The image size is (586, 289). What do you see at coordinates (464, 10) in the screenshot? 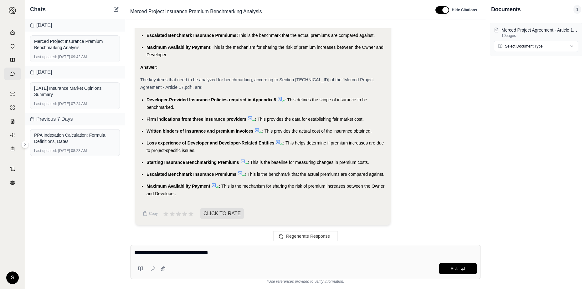
I see `span: Hide Citations` at bounding box center [464, 10].